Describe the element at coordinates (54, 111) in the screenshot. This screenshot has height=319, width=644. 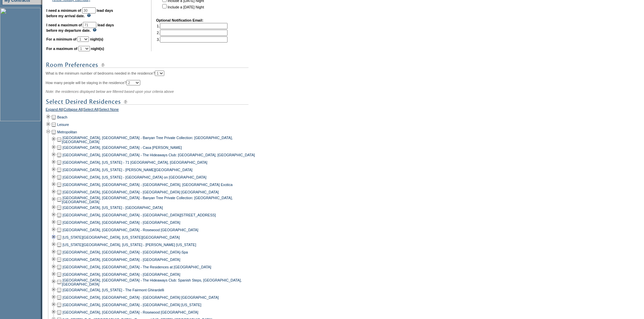
I see `a: Expand All` at that location.